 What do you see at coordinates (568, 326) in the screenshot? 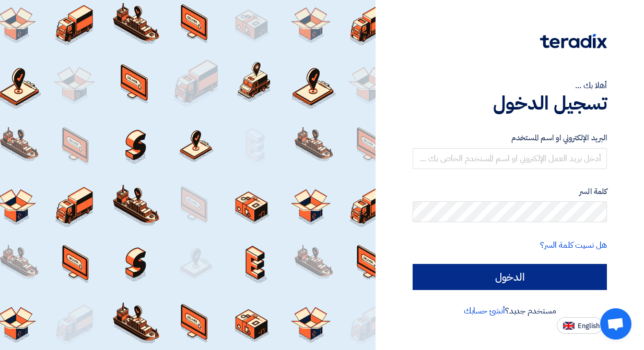
I see `img: en-US.png` at bounding box center [568, 326].